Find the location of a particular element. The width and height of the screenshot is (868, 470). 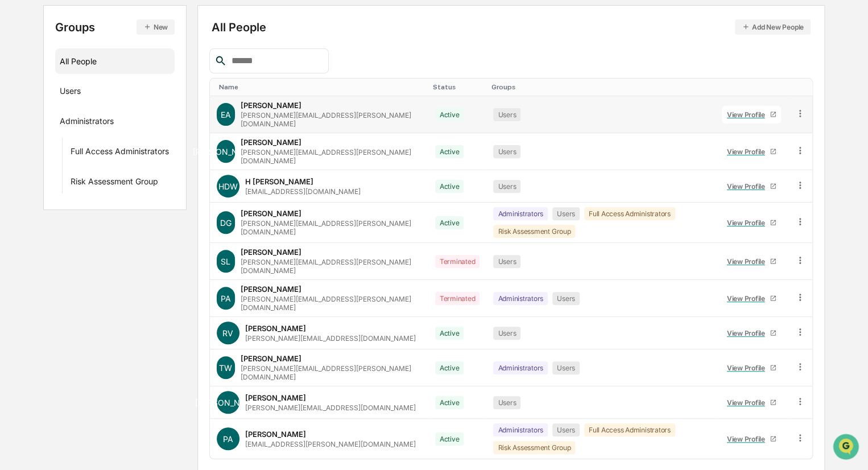

a: 🖐️Preclearance is located at coordinates (42, 149).